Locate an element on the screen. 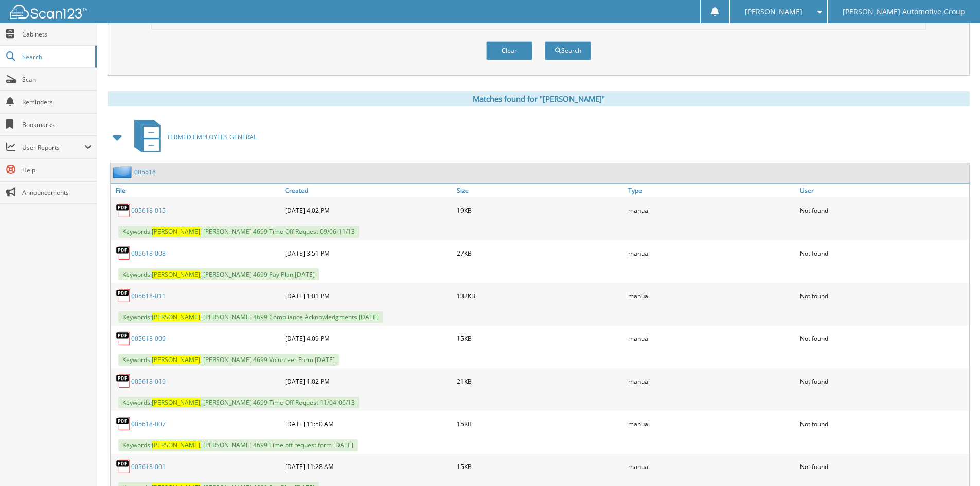 Image resolution: width=980 pixels, height=486 pixels. a: 005618 is located at coordinates (145, 172).